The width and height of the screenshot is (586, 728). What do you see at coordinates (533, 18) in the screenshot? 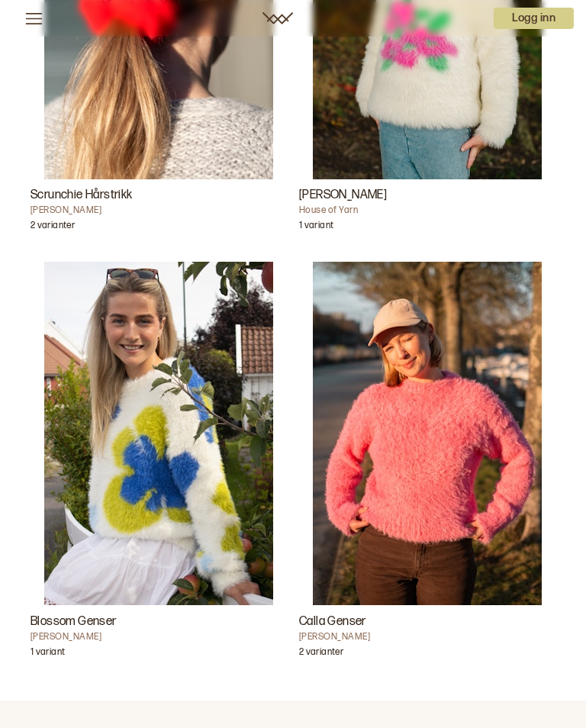
I see `p: Logg inn` at bounding box center [533, 18].